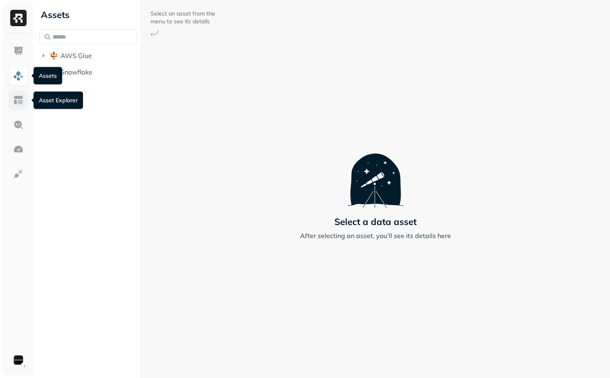  I want to click on img: Telescope, so click(375, 172).